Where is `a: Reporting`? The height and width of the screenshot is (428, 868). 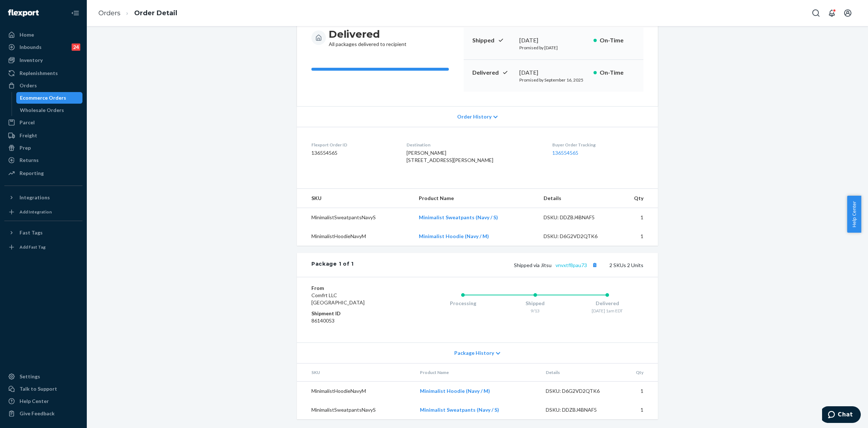
a: Reporting is located at coordinates (43, 173).